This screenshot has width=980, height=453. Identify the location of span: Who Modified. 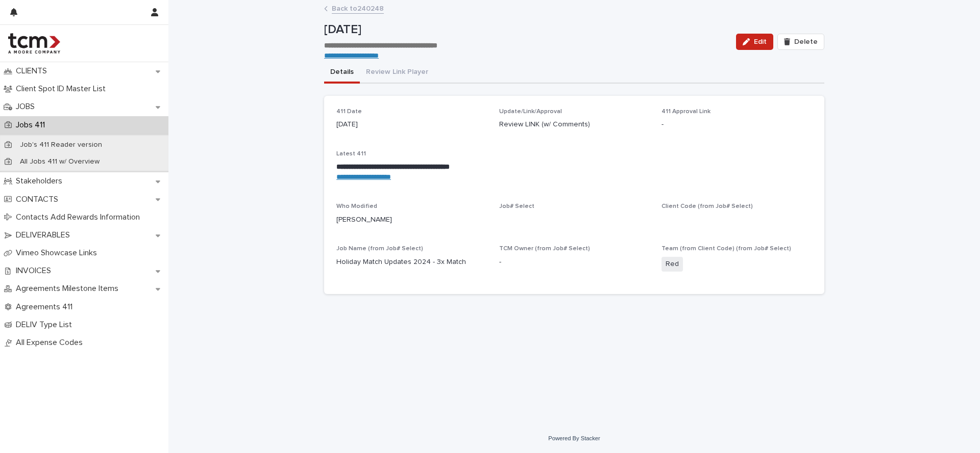
(357, 207).